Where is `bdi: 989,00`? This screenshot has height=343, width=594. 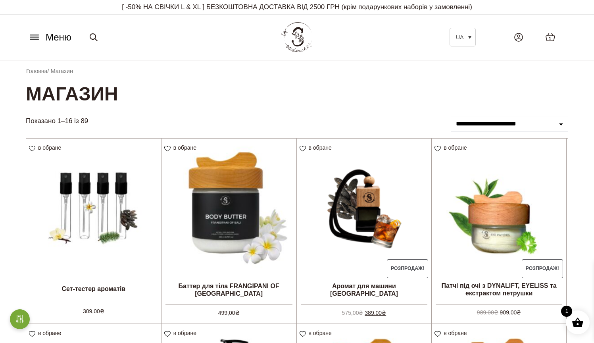
bdi: 989,00 is located at coordinates (488, 312).